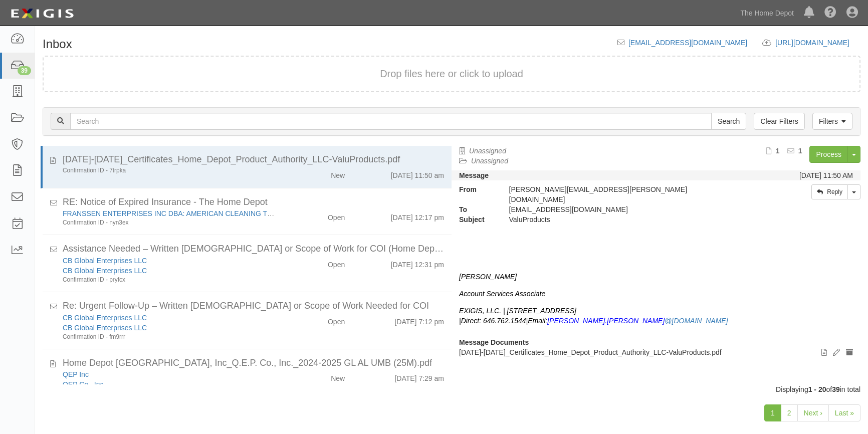 The width and height of the screenshot is (868, 434). Describe the element at coordinates (253, 160) in the screenshot. I see `div: 2025-2026_Certificates_Home_Depot_Product_Authority_LLC-ValuProducts.pdf` at that location.